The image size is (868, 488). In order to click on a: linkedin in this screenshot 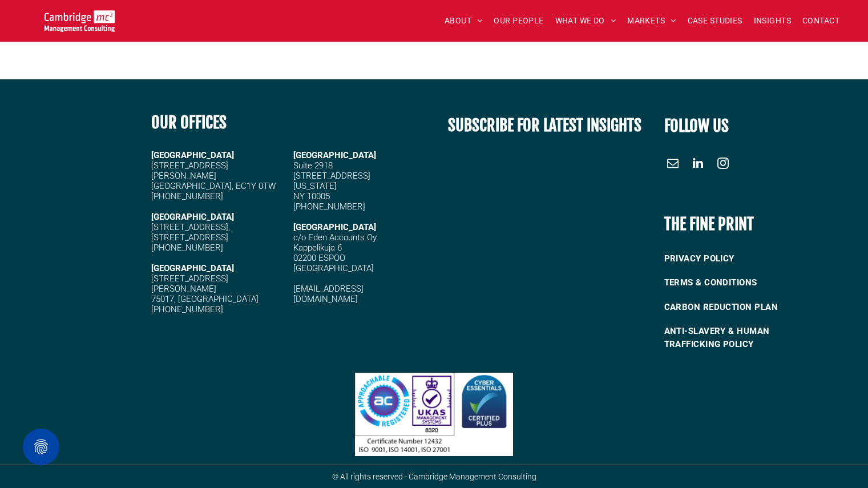, I will do `click(698, 165)`.